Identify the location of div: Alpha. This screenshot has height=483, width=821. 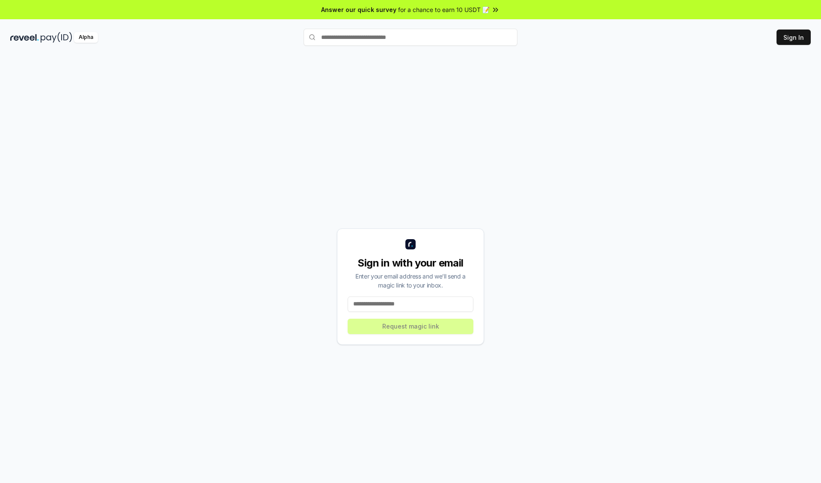
(86, 37).